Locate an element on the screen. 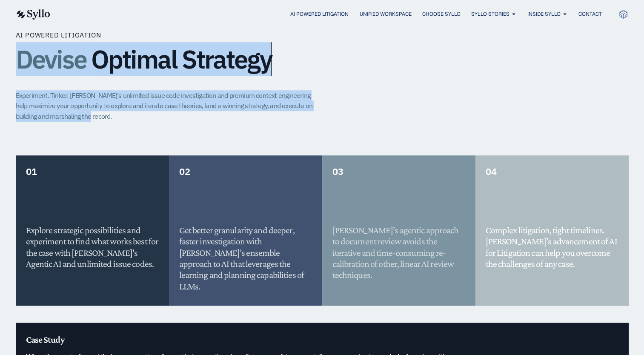 The height and width of the screenshot is (355, 644). span: 01 is located at coordinates (31, 171).